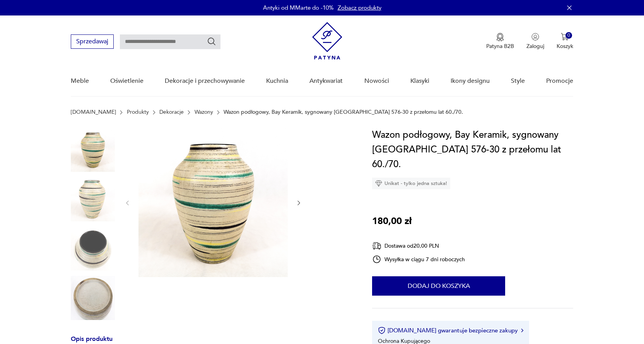 The height and width of the screenshot is (344, 644). Describe the element at coordinates (378, 183) in the screenshot. I see `img: Ikona diamentu` at that location.